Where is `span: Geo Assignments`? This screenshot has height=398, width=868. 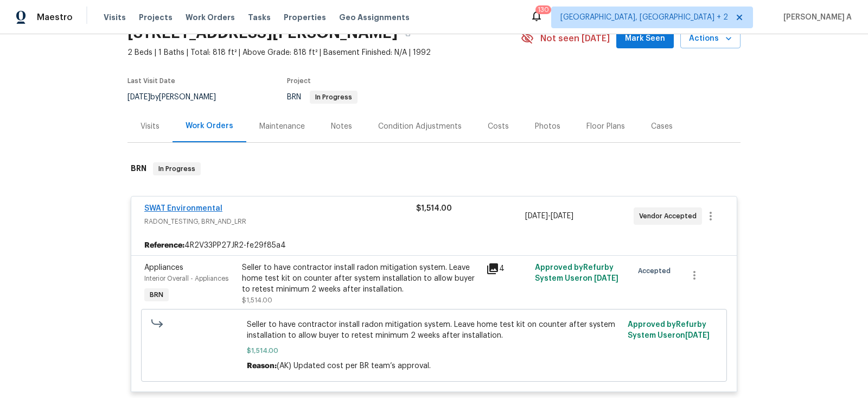
span: Geo Assignments is located at coordinates (374, 17).